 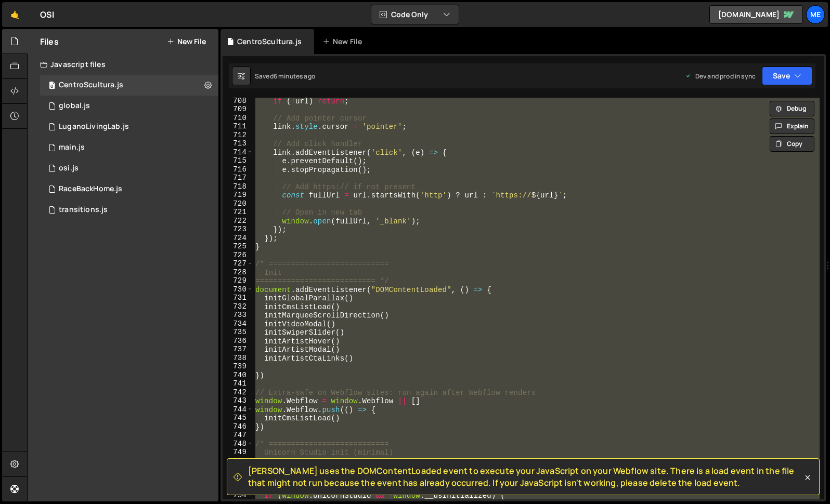 I want to click on div: New File, so click(x=345, y=41).